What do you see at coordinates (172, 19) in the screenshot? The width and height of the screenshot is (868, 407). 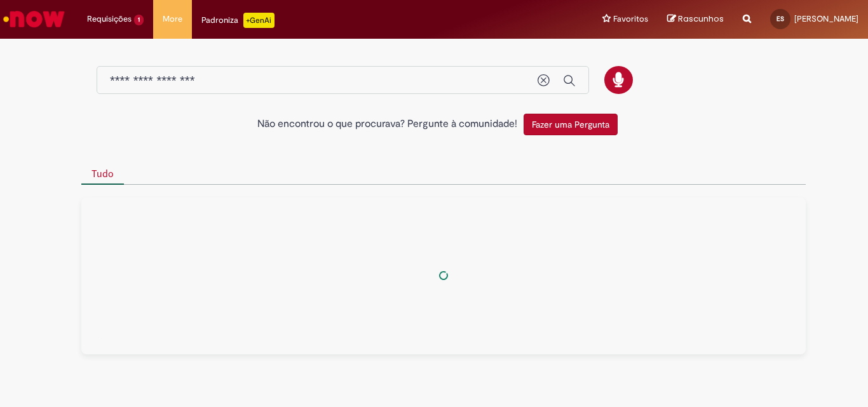 I see `span: More` at bounding box center [172, 19].